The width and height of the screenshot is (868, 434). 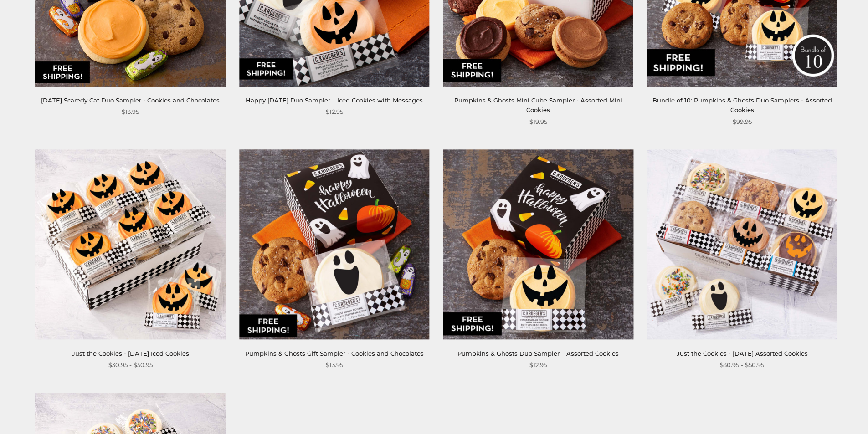 What do you see at coordinates (538, 105) in the screenshot?
I see `a: Pumpkins & Ghosts Mini Cube Sampler - Assorted Mini Cookies` at bounding box center [538, 105].